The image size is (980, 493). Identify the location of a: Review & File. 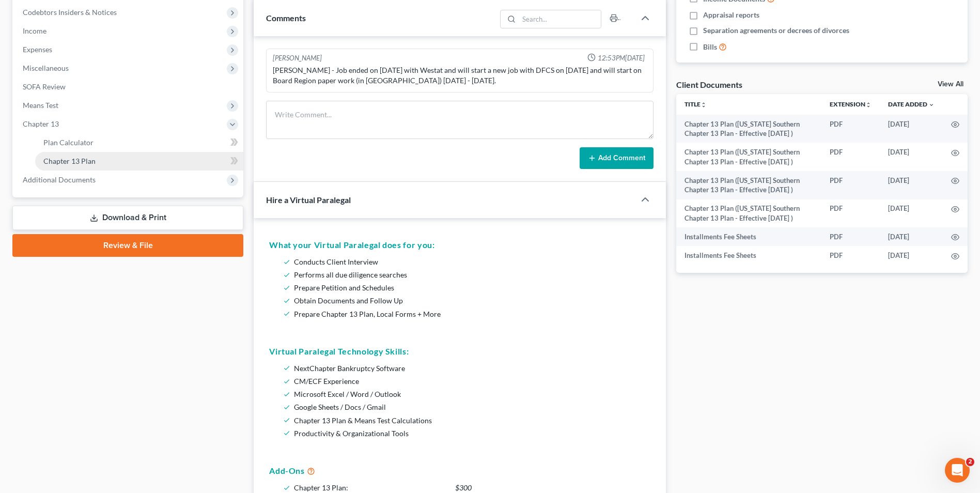
(127, 245).